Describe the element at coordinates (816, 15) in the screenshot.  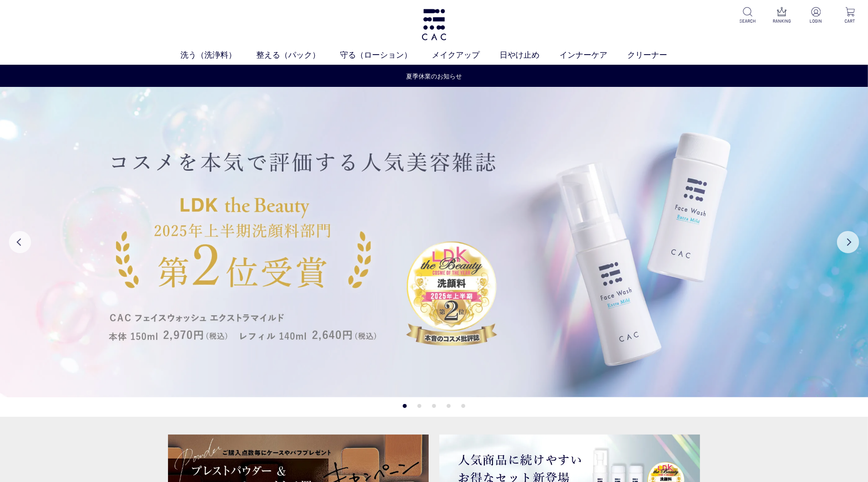
I see `a: LOGIN` at that location.